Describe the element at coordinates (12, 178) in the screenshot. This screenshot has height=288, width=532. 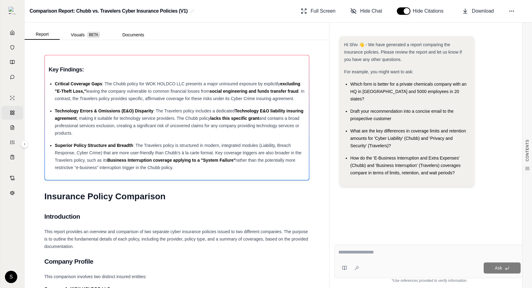
I see `a: Contract Analysis` at that location.